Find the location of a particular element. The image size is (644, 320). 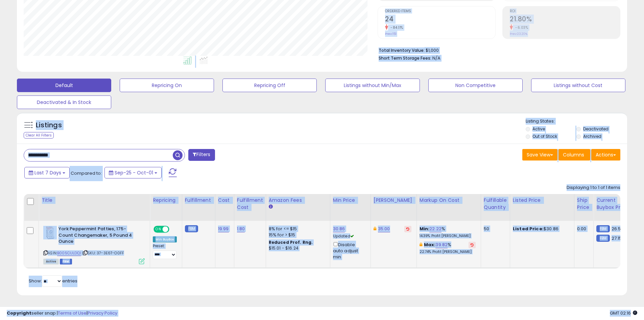

div: 0.00 is located at coordinates (582, 229).